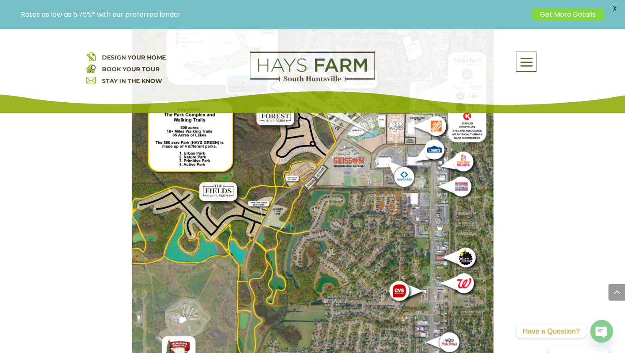  I want to click on a: hays farm homes huntsville development, so click(312, 80).